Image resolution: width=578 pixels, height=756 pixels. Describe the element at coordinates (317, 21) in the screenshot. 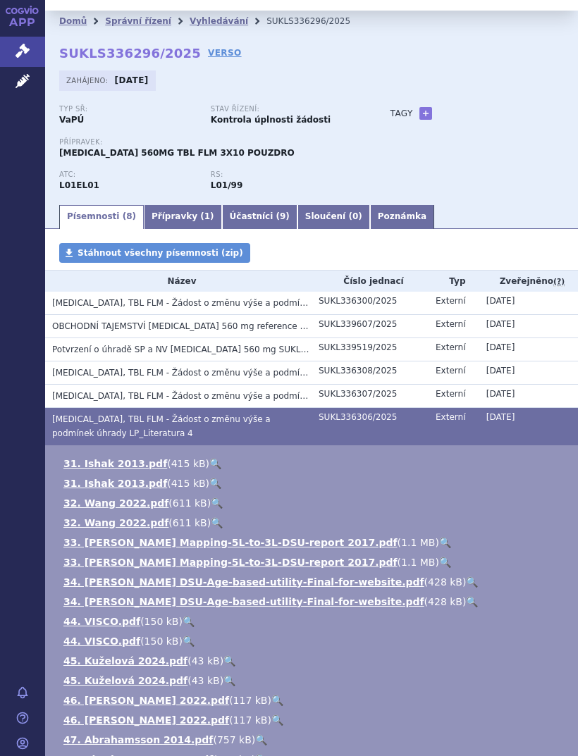

I see `li: SUKLS336296/2025` at that location.